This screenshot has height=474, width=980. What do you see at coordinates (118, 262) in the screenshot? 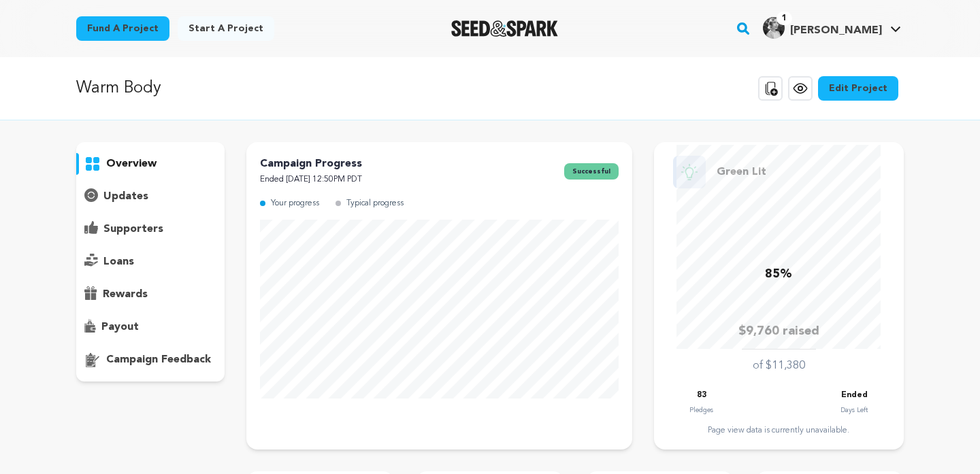
I see `p: loans` at bounding box center [118, 262].